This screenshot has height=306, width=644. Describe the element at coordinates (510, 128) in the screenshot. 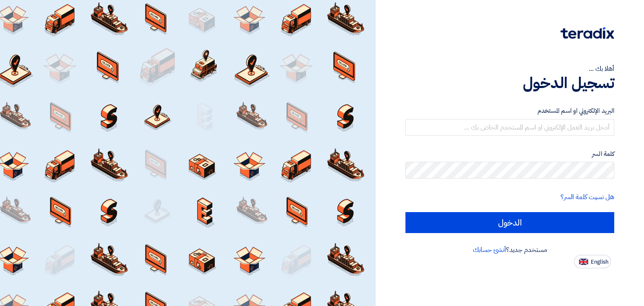

I see `input: أدخل بريد العمل الإلكتروني او اسم المستخدم الخاص بك ...` at that location.